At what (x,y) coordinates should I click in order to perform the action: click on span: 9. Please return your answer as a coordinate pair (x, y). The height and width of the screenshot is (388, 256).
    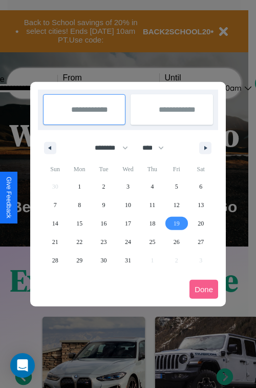
    Looking at the image, I should click on (104, 205).